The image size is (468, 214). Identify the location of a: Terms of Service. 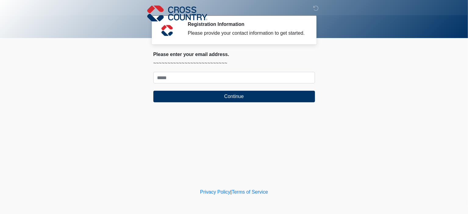
(250, 192).